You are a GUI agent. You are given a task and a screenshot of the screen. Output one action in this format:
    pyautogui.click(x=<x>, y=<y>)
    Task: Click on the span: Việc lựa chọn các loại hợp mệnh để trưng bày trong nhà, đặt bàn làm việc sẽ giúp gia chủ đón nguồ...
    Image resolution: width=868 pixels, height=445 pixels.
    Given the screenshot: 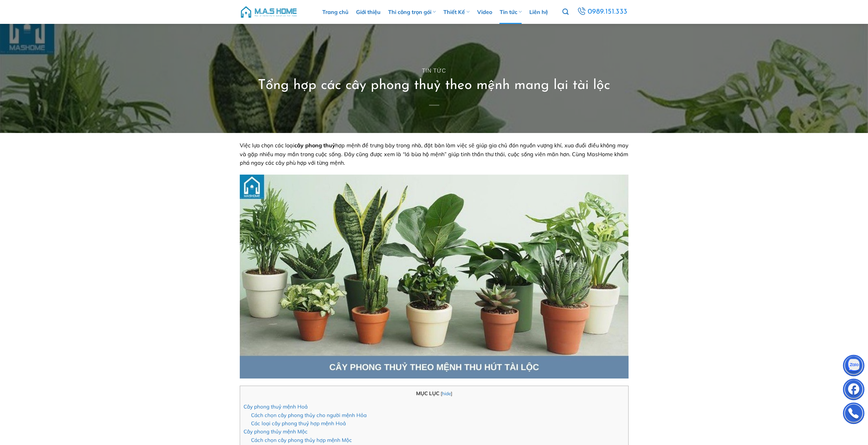 What is the action you would take?
    pyautogui.click(x=434, y=154)
    